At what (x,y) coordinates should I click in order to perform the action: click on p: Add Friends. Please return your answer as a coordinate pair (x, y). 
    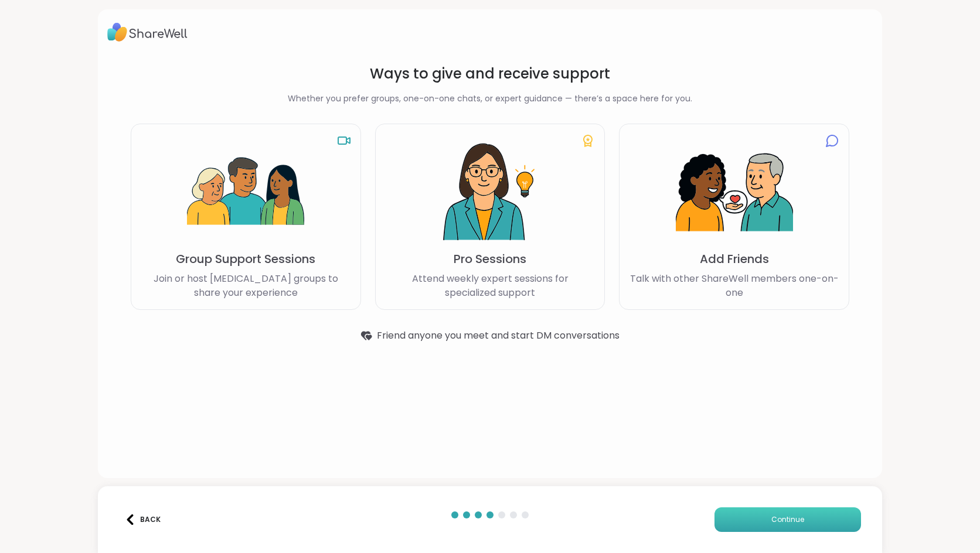
    Looking at the image, I should click on (734, 259).